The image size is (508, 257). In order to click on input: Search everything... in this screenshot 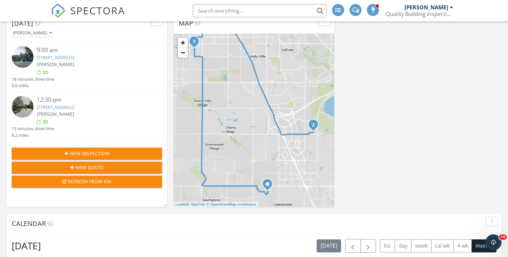, I will do `click(259, 11)`.